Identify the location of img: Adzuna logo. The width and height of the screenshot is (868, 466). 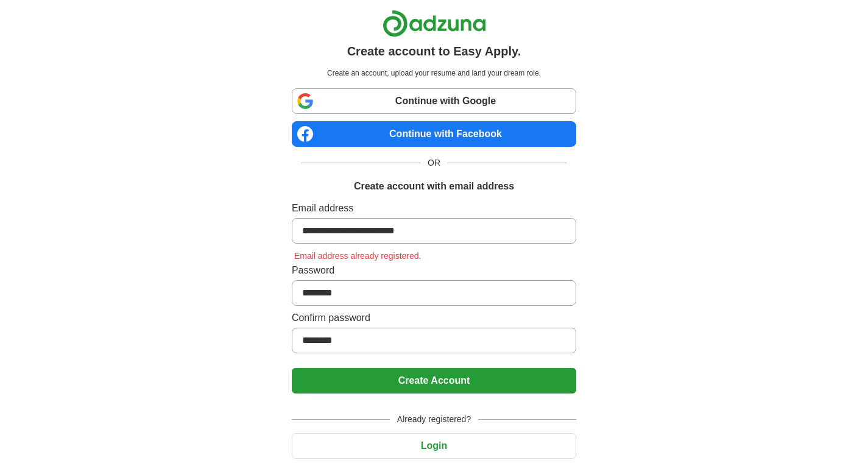
(434, 23).